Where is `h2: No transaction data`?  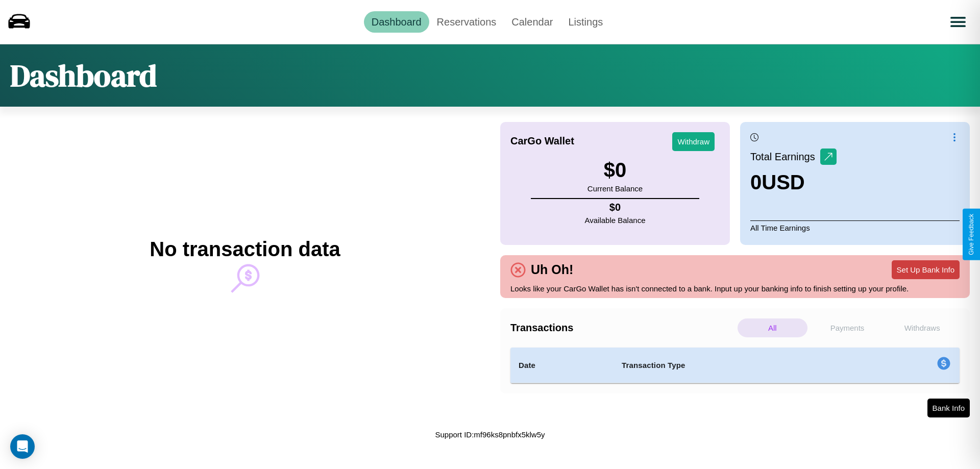
h2: No transaction data is located at coordinates (245, 249).